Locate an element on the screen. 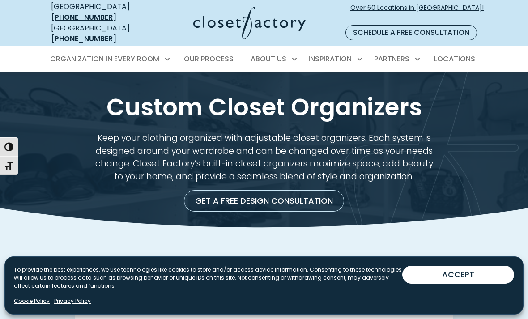 The width and height of the screenshot is (528, 319). span: Partners is located at coordinates (391, 59).